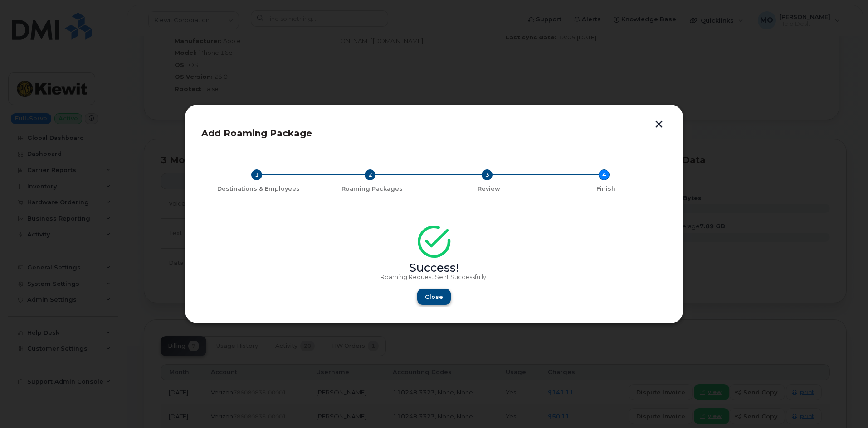 Image resolution: width=868 pixels, height=428 pixels. I want to click on div: Destinations & Employees, so click(259, 189).